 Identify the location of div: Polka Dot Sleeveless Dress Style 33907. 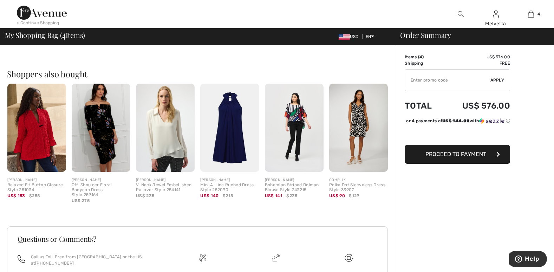
(358, 188).